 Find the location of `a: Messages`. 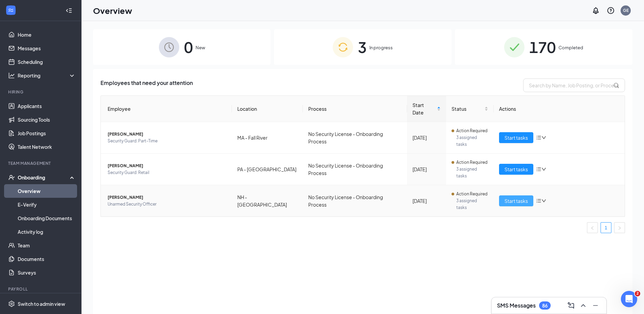

a: Messages is located at coordinates (47, 48).